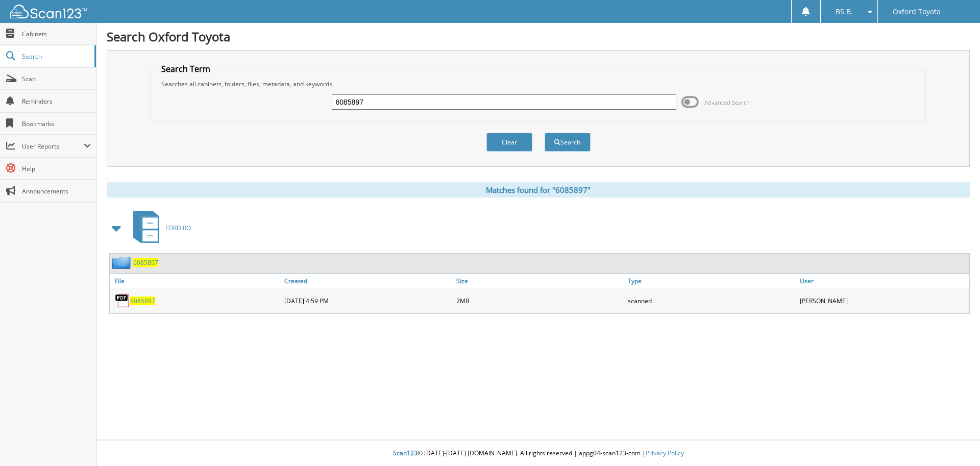  I want to click on span: Search, so click(56, 56).